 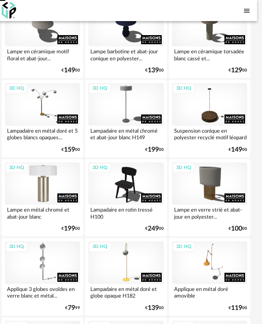 I want to click on span: 100, so click(x=237, y=229).